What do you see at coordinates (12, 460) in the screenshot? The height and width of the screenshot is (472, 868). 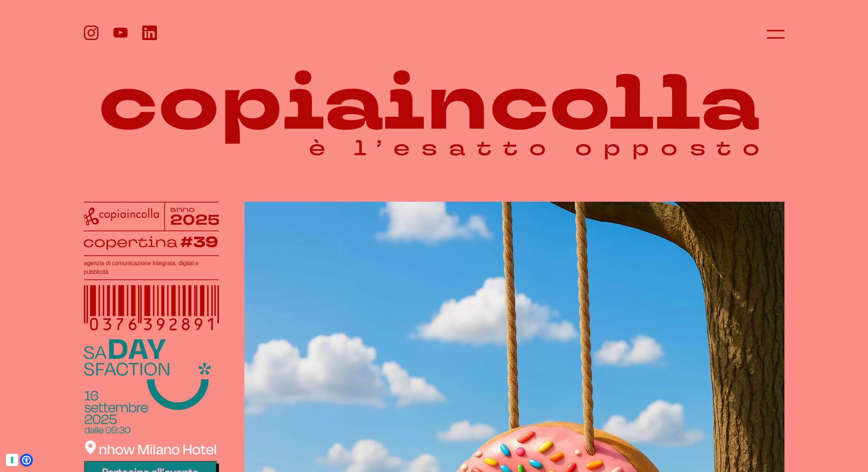 I see `button: Le tue preferenze relative al consenso per le tecnologie di tracciamento` at bounding box center [12, 460].